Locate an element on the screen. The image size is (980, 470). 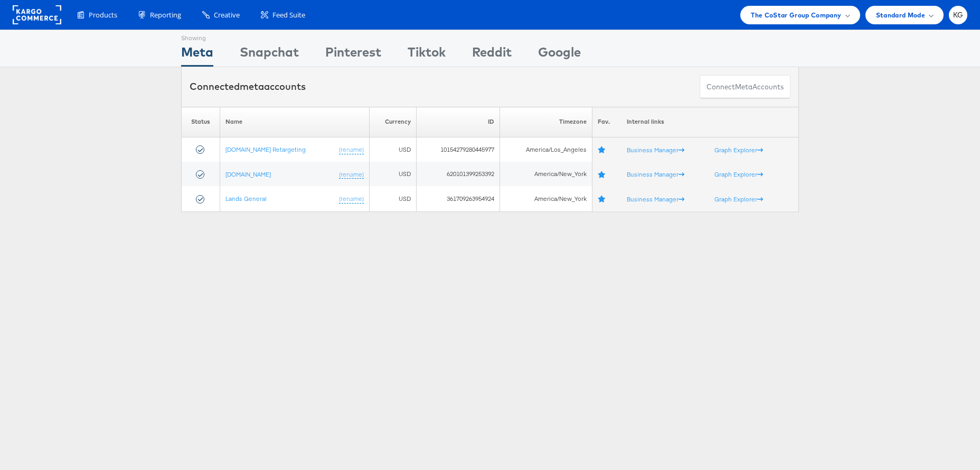
th: Currency is located at coordinates (393, 122).